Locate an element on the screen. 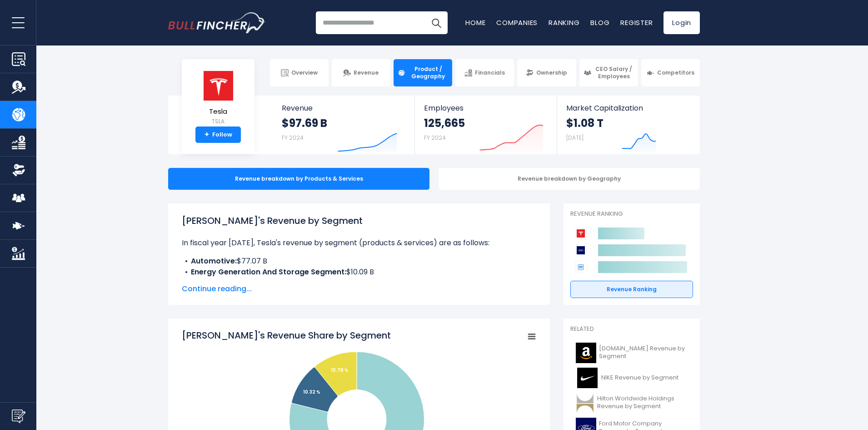  a: Go to homepage is located at coordinates (217, 23).